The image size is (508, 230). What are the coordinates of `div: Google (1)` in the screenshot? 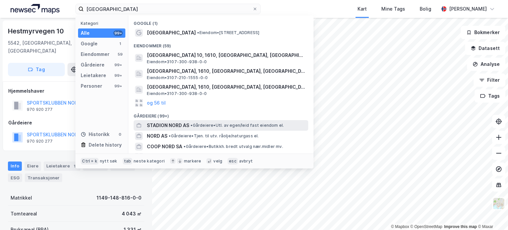 It's located at (221, 21).